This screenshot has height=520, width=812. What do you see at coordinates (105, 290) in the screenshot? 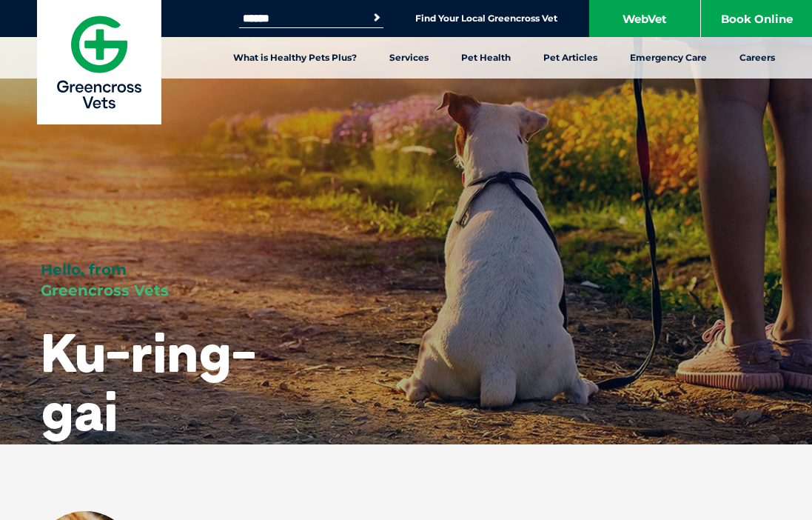
I see `span: Greencross Vets` at bounding box center [105, 290].